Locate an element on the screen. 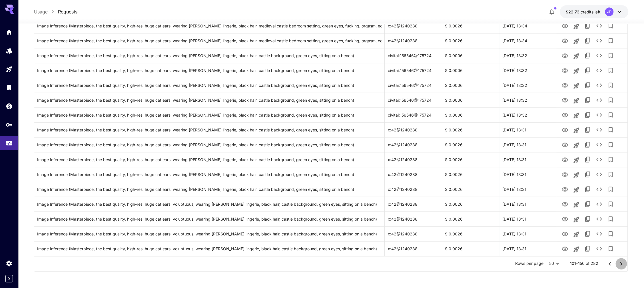 This screenshot has height=288, width=644. nav: breadcrumb is located at coordinates (56, 12).